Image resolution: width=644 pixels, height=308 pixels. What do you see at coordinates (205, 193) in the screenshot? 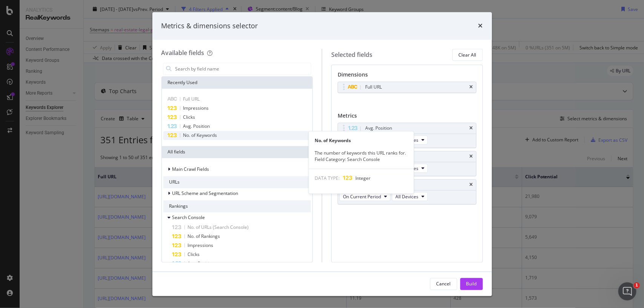
I see `span: URL Scheme and Segmentation` at bounding box center [205, 193].